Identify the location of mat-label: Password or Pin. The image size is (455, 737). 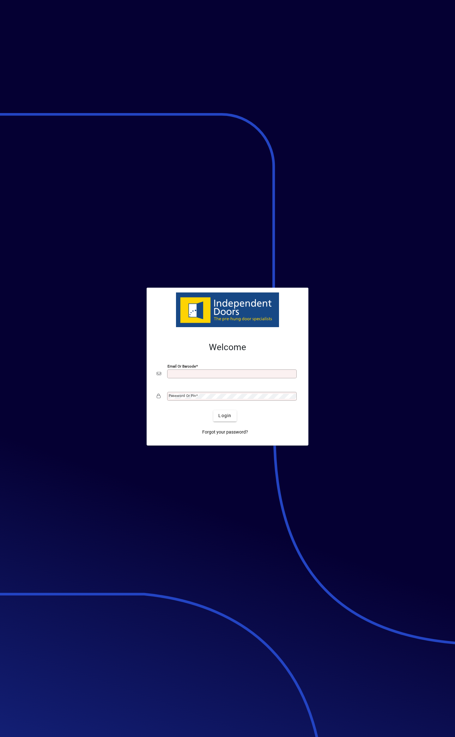
(182, 396).